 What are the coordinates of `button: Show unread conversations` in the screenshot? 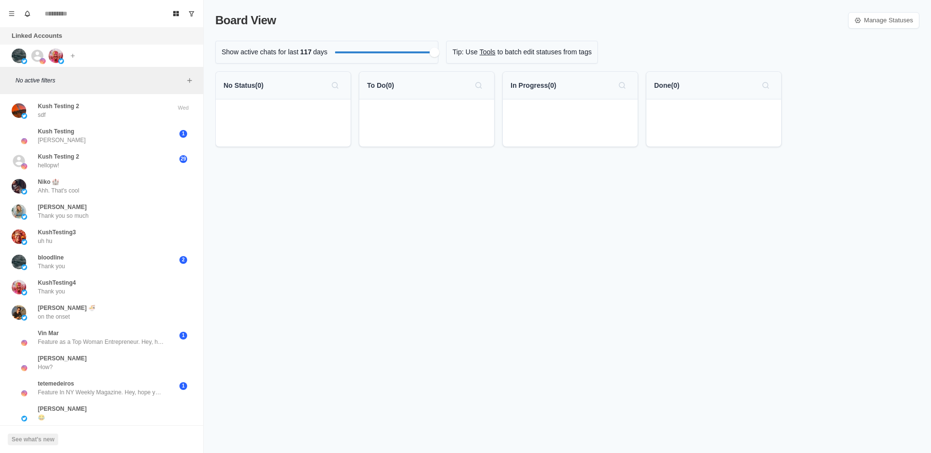 It's located at (191, 14).